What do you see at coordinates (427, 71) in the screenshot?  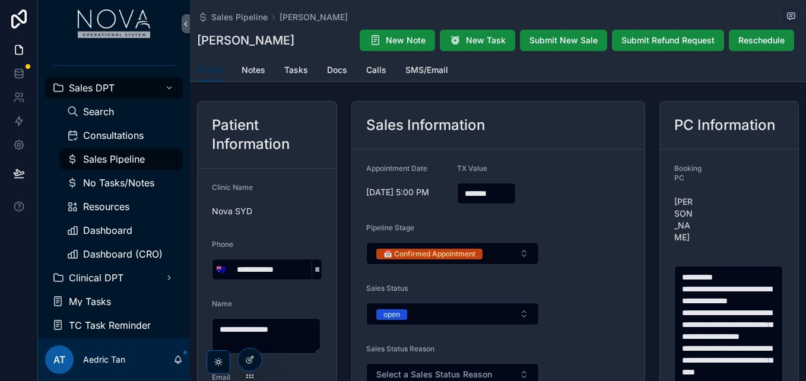 I see `a: SMS/Email` at bounding box center [427, 71].